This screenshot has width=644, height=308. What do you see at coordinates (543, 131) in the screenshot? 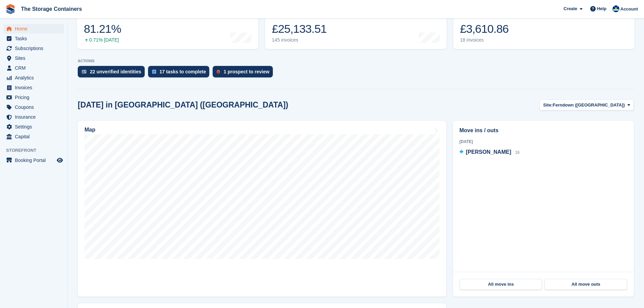
I see `h2: Move ins / outs` at bounding box center [543, 131].